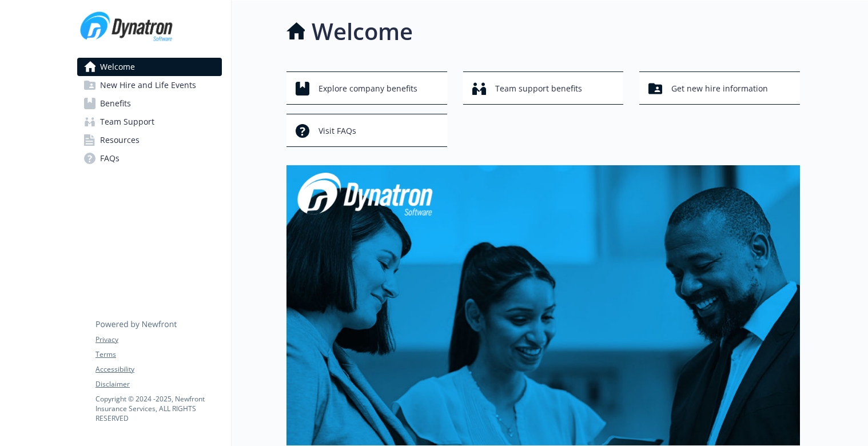 The width and height of the screenshot is (868, 446). Describe the element at coordinates (719, 88) in the screenshot. I see `button: Get new hire information` at that location.